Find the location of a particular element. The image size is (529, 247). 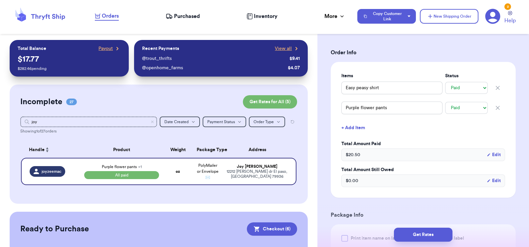

a: Payout is located at coordinates (109, 49).